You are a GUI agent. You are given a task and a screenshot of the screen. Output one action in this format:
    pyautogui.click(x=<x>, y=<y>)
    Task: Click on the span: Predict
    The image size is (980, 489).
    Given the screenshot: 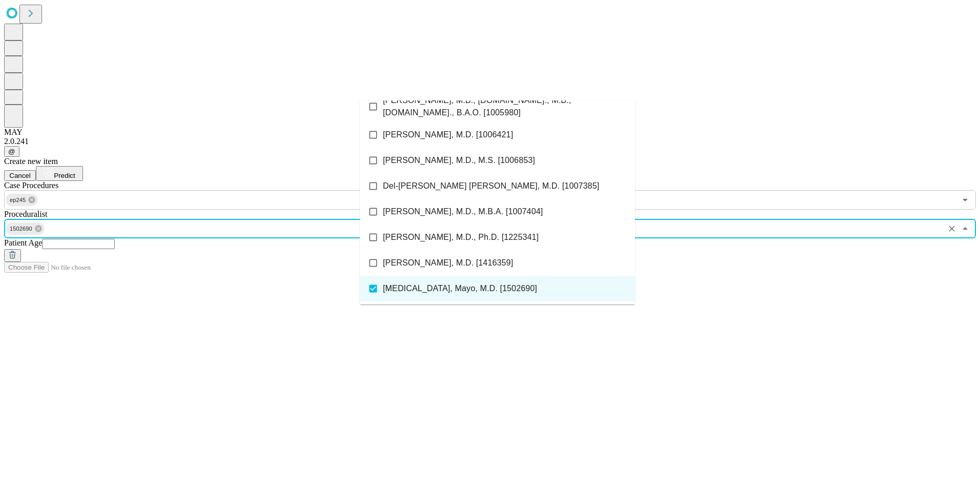 What is the action you would take?
    pyautogui.click(x=64, y=176)
    